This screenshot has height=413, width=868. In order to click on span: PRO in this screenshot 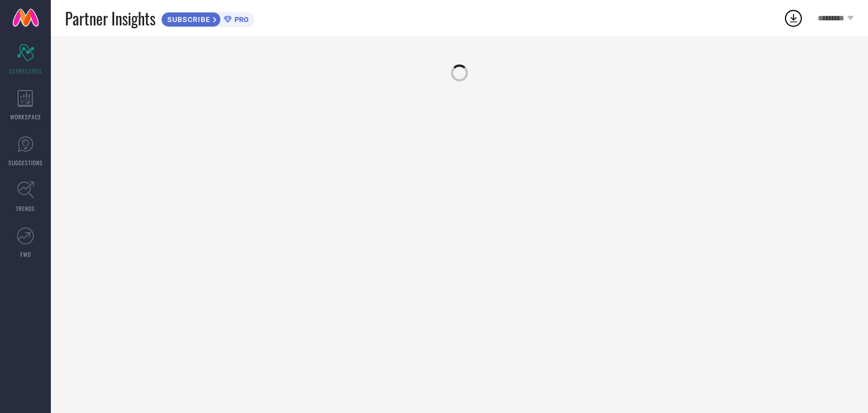, I will do `click(240, 19)`.